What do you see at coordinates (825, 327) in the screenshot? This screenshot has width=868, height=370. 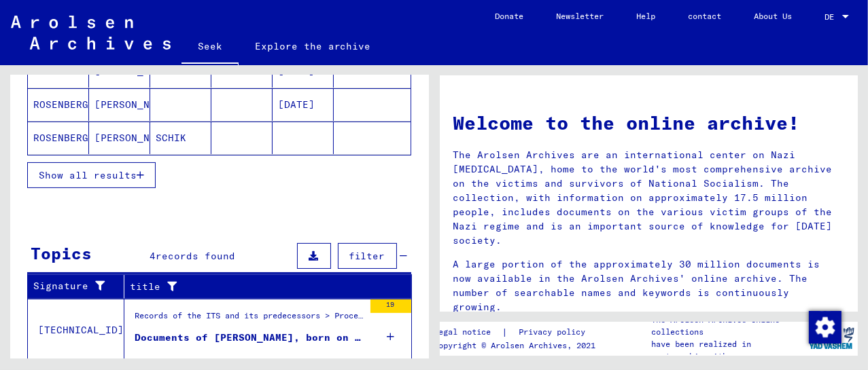 I see `img: Change consent` at bounding box center [825, 327].